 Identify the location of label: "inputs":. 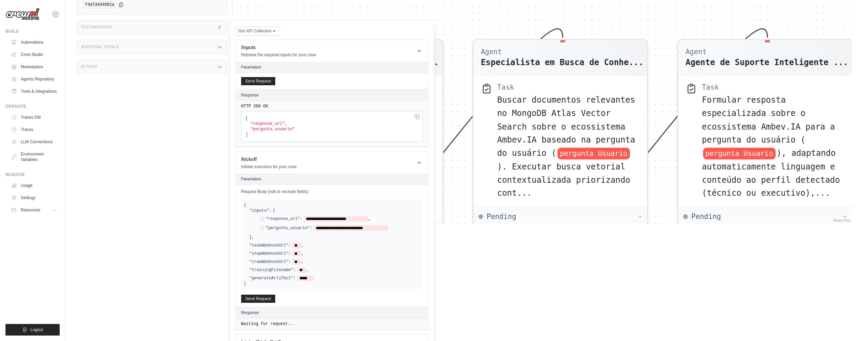
(261, 211).